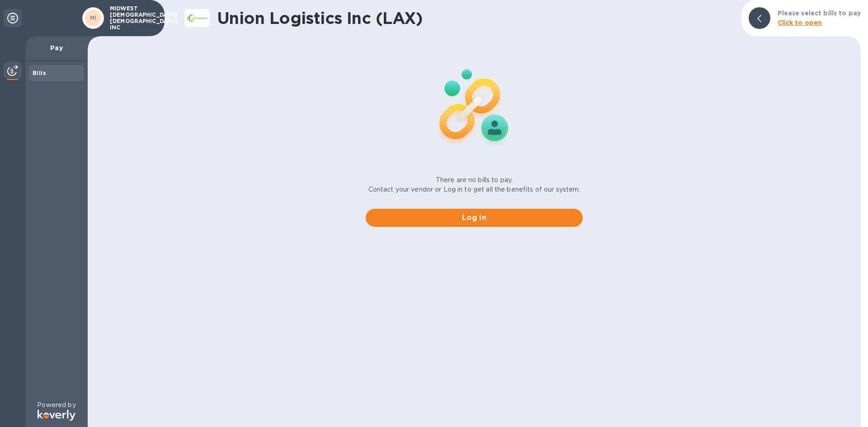 Image resolution: width=868 pixels, height=427 pixels. I want to click on b: Bills, so click(40, 73).